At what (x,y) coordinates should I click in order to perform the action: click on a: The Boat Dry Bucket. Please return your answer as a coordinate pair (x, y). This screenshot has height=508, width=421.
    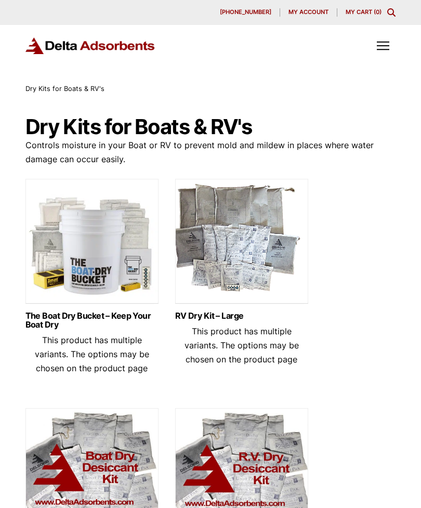
    Looking at the image, I should click on (92, 244).